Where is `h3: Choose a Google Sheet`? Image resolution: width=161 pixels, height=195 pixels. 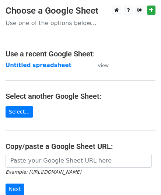
h3: Choose a Google Sheet is located at coordinates (80, 11).